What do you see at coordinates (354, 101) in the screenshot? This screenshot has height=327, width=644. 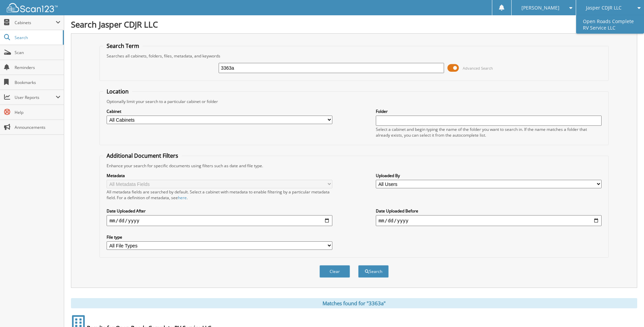 I see `div: Optionally limit your search to a particular cabinet or folder` at bounding box center [354, 101].